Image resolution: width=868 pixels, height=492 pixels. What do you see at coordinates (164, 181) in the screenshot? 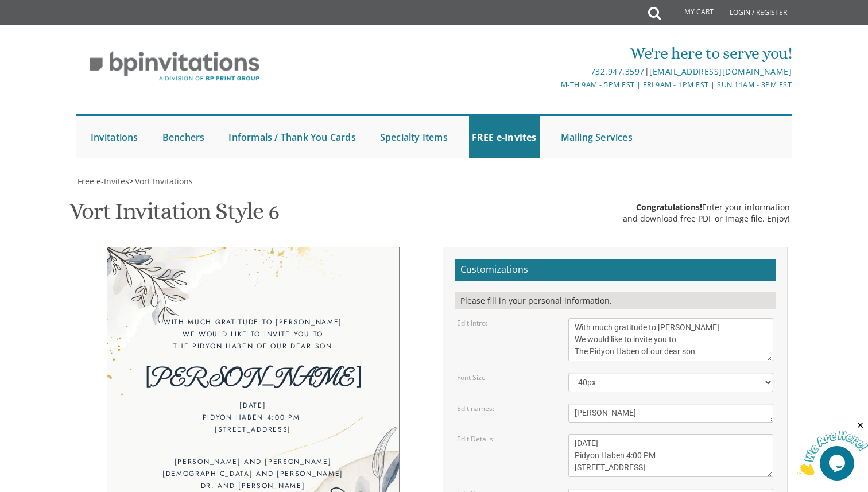
I see `span: Vort Invitations` at bounding box center [164, 181].